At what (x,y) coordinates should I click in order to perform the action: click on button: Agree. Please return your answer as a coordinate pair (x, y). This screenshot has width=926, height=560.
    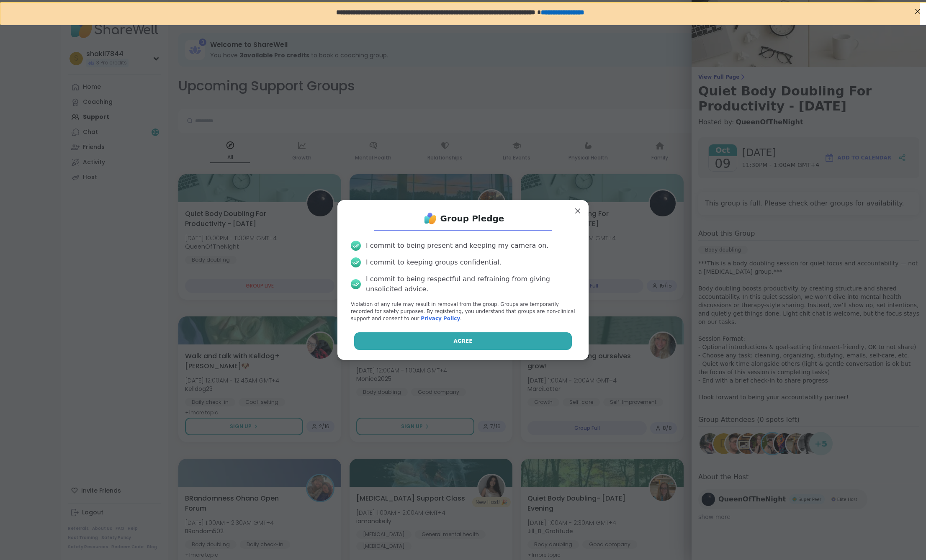
    Looking at the image, I should click on (463, 341).